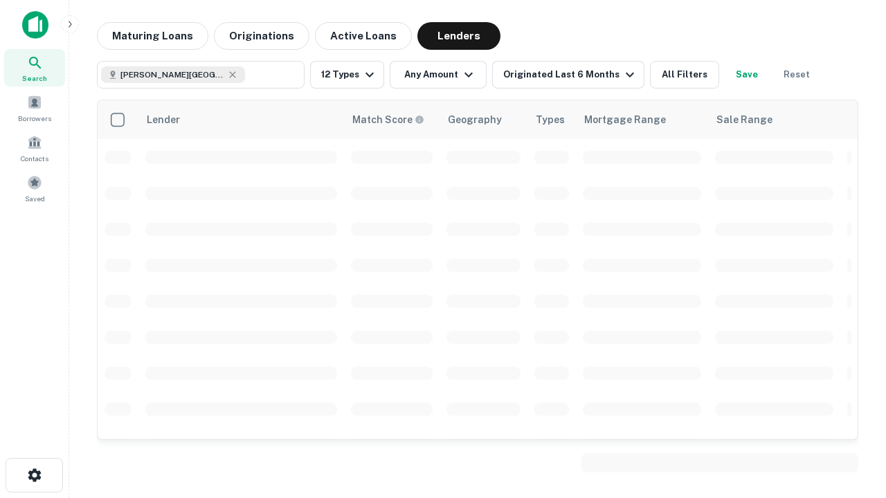  I want to click on div: Capitalize uses an advanced AI algorithm to match your search with the best lender. The match sco..., so click(388, 120).